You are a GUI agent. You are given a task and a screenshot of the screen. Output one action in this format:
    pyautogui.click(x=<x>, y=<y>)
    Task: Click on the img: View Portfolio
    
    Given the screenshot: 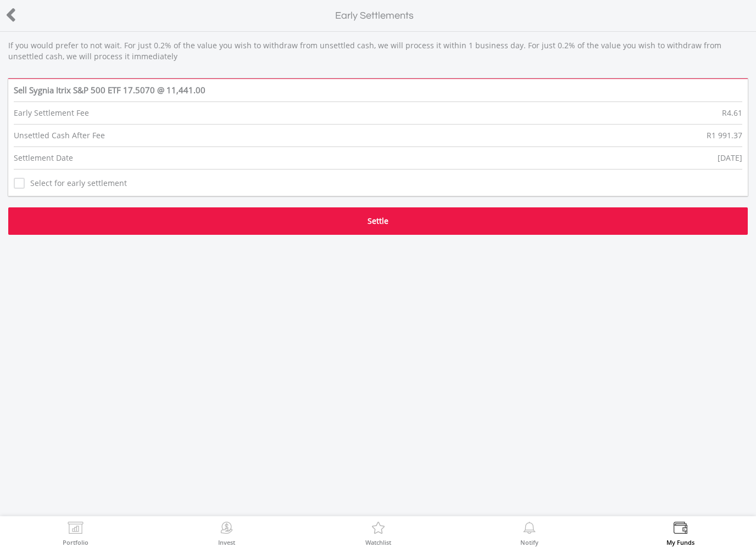 What is the action you would take?
    pyautogui.click(x=75, y=530)
    